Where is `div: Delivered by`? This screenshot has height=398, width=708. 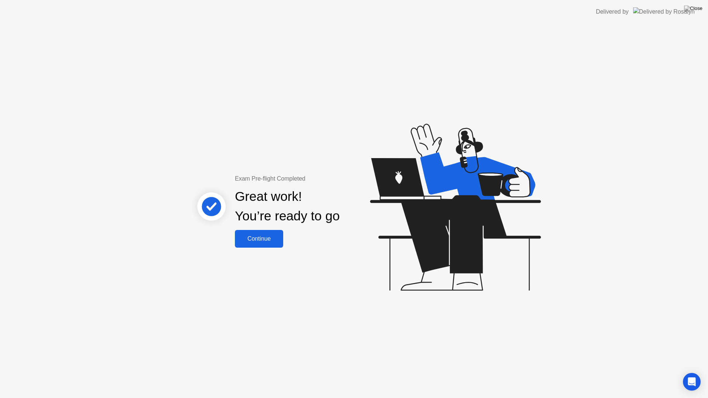 div: Delivered by is located at coordinates (612, 12).